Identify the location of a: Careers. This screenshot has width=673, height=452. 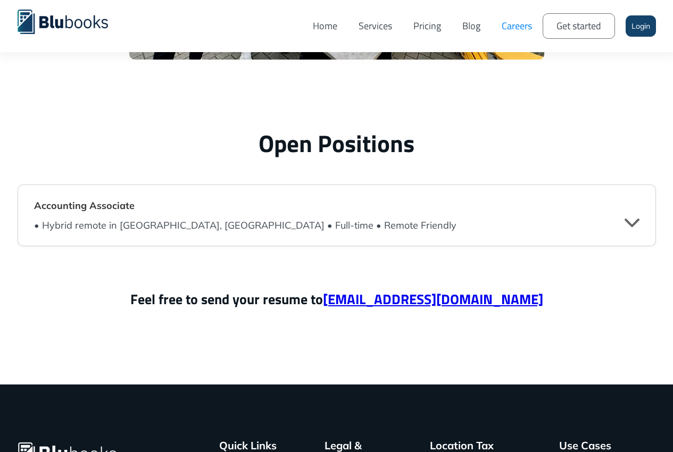
(517, 26).